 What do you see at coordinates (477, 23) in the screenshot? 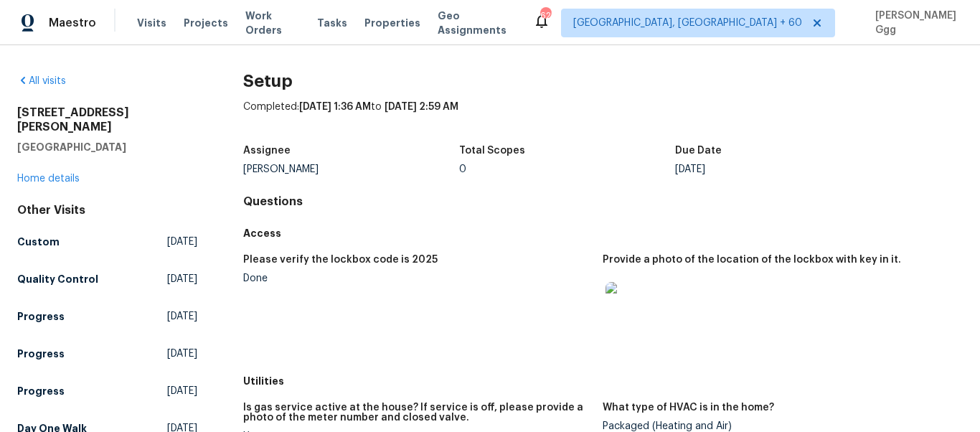
I see `span: Geo Assignments` at bounding box center [477, 23].